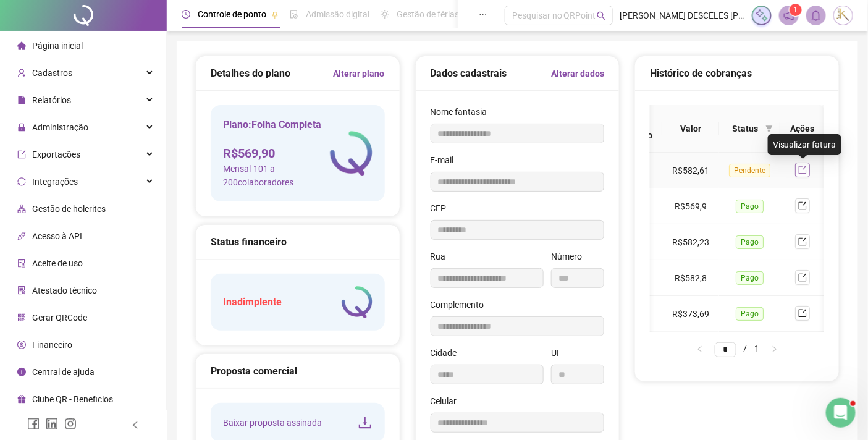 The image size is (868, 440). What do you see at coordinates (775, 349) in the screenshot?
I see `button: right` at bounding box center [775, 349].